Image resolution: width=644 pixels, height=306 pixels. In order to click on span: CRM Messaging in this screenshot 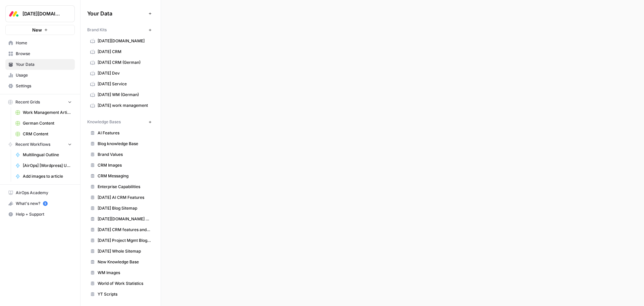, I will do `click(124, 176)`.